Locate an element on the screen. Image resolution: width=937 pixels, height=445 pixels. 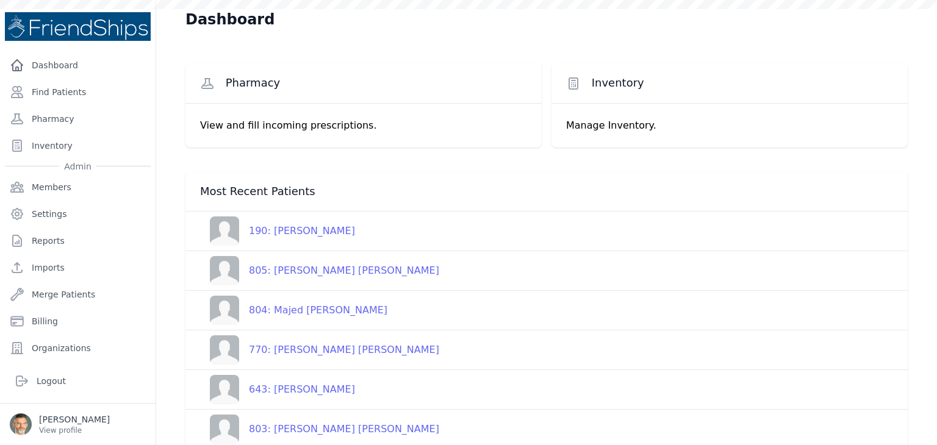
a: Pharmacy View and fill incoming prescriptions. is located at coordinates (363, 105).